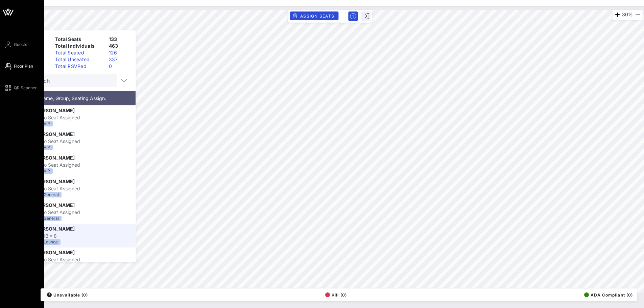 This screenshot has height=308, width=644. What do you see at coordinates (119, 39) in the screenshot?
I see `div: 133` at bounding box center [119, 39].